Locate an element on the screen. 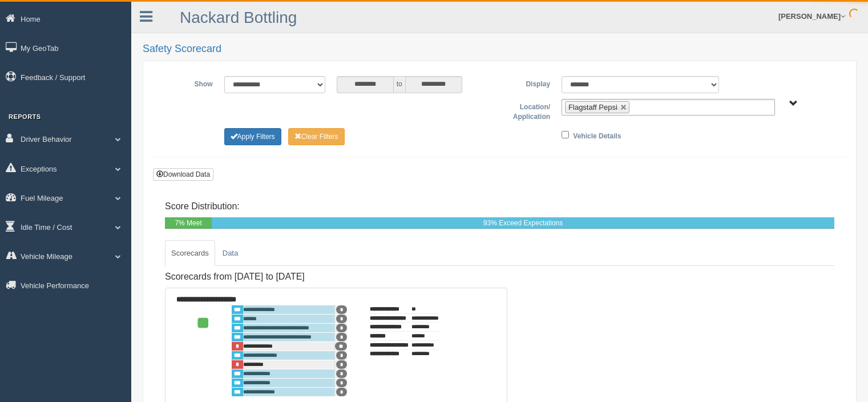  h4: Score Distribution: is located at coordinates (499, 206).